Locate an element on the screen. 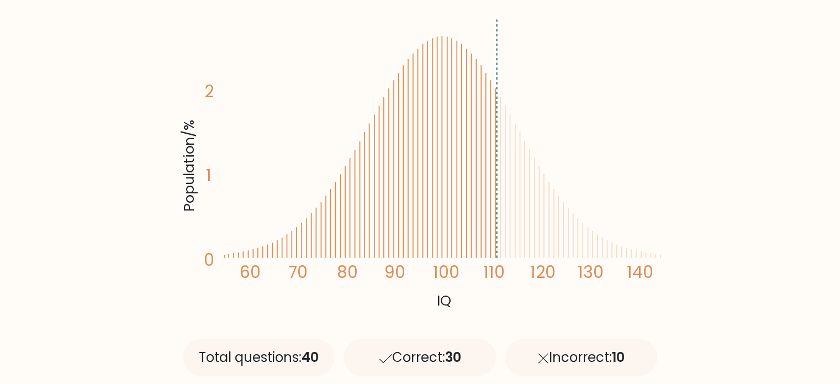 Image resolution: width=840 pixels, height=384 pixels. tspan: 100 is located at coordinates (446, 272).